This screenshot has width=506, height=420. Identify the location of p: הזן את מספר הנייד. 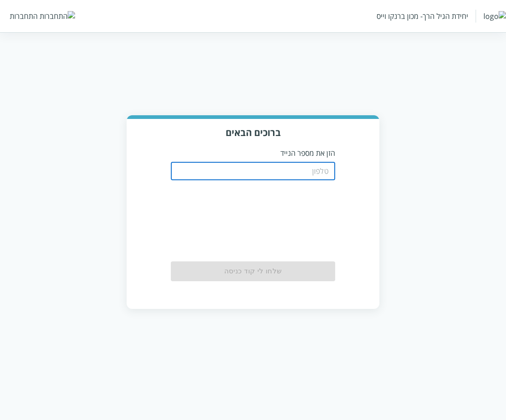
(253, 153).